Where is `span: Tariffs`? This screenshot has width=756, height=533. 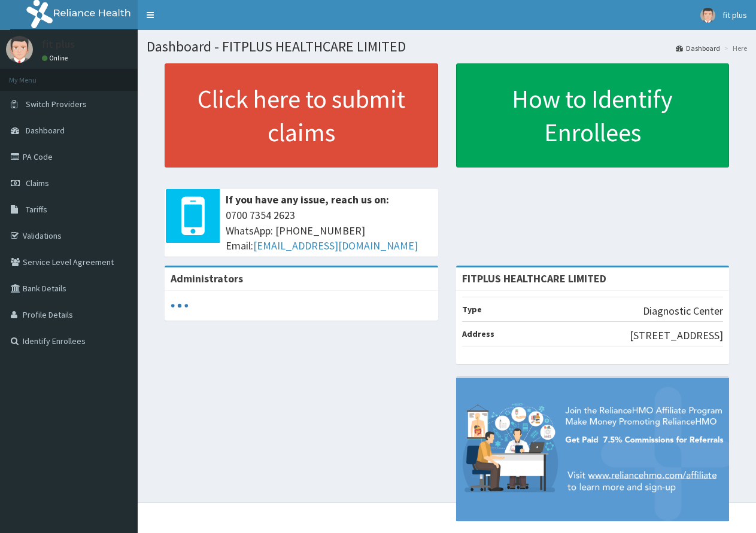
span: Tariffs is located at coordinates (37, 210).